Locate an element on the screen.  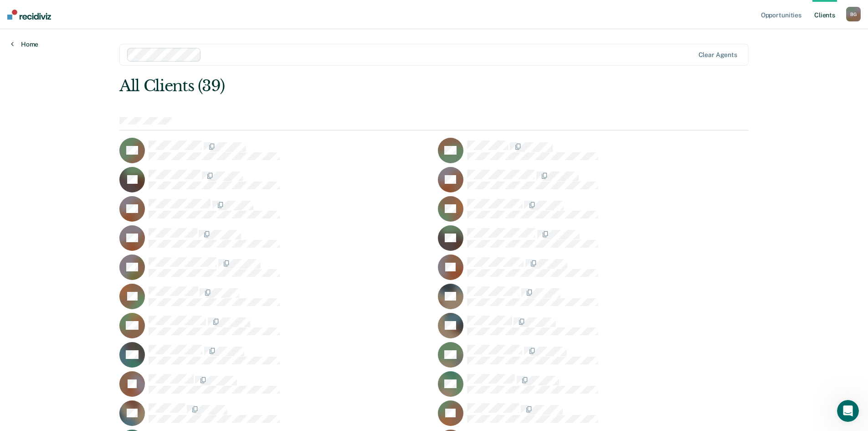
div: B G is located at coordinates (853, 14).